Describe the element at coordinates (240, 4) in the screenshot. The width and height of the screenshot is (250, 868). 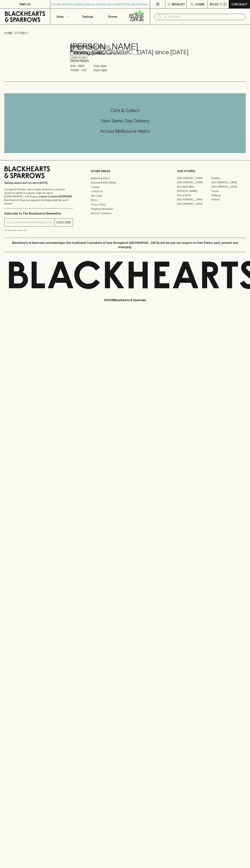
I see `p: Checkout` at that location.